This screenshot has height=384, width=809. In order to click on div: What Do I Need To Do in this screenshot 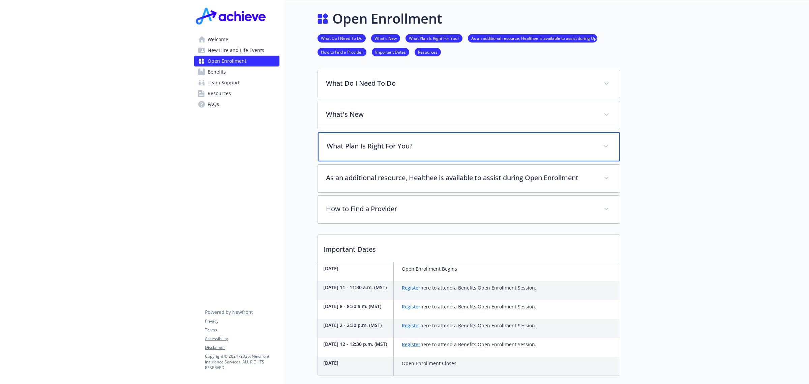, I will do `click(469, 84)`.